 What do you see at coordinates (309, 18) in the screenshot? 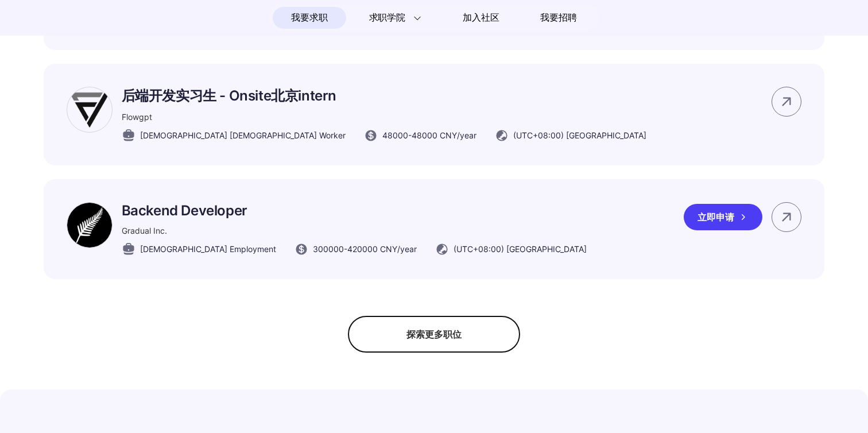
I see `span: 我要求职` at bounding box center [309, 18].